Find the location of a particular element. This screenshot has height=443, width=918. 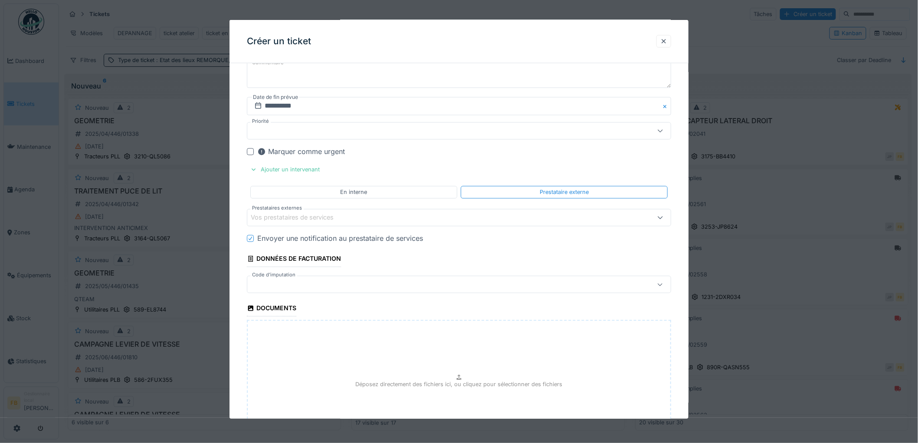

label: Commentaire is located at coordinates (268, 62).